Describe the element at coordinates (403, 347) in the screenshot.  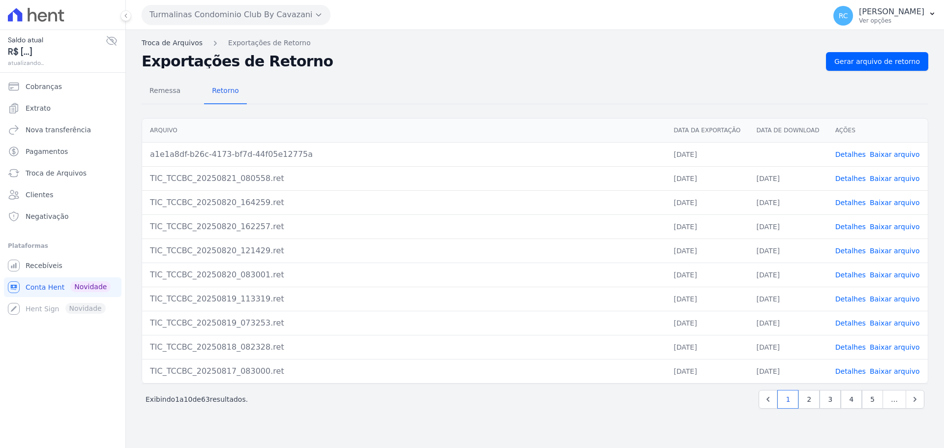
I see `div: TIC_TCCBC_20250818_082328.ret` at that location.